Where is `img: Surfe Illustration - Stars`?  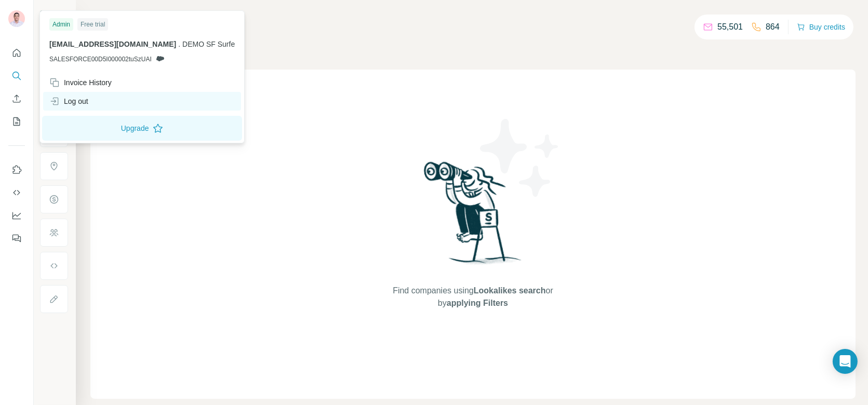 img: Surfe Illustration - Stars is located at coordinates (520, 158).